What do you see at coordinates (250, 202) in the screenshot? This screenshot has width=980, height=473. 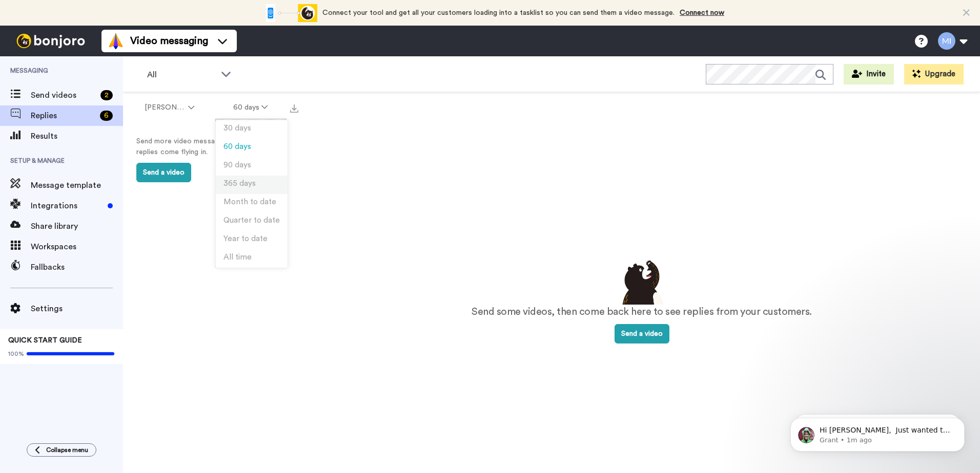 I see `span: Month to date` at bounding box center [250, 202].